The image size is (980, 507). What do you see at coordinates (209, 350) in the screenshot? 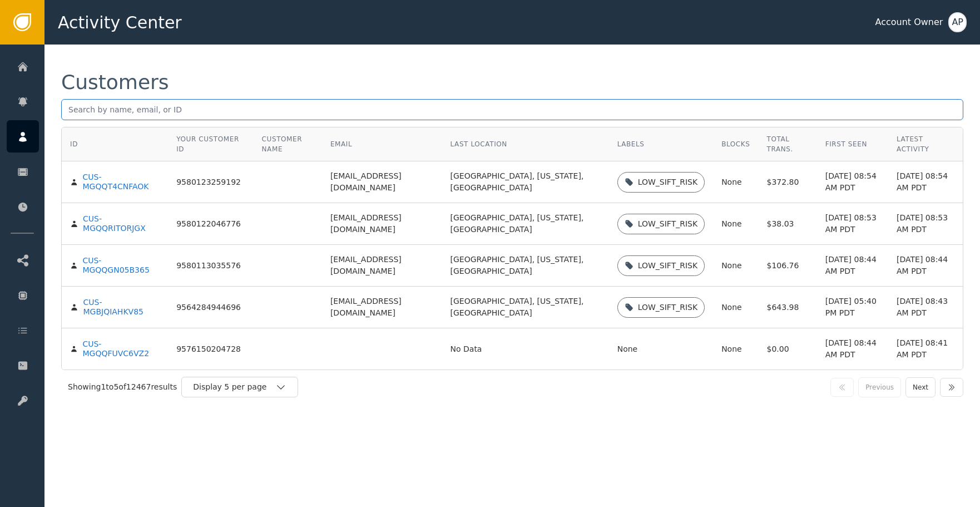
I see `div: 9576150204728` at bounding box center [209, 350].